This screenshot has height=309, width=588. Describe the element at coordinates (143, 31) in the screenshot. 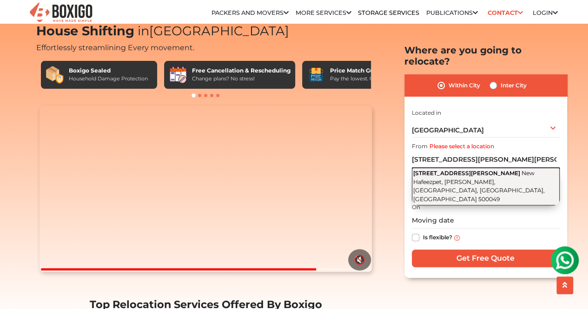

I see `span: in` at that location.